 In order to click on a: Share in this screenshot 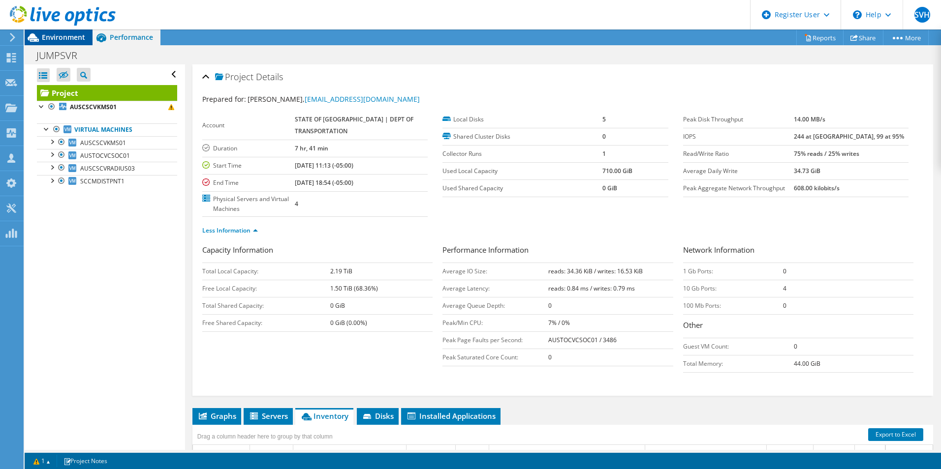, I will do `click(863, 37)`.